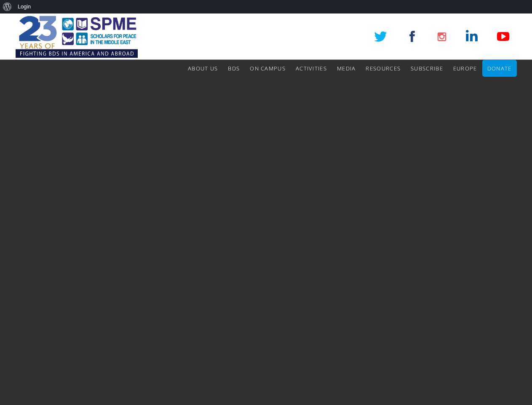 This screenshot has height=405, width=532. What do you see at coordinates (267, 68) in the screenshot?
I see `a: On Campus` at bounding box center [267, 68].